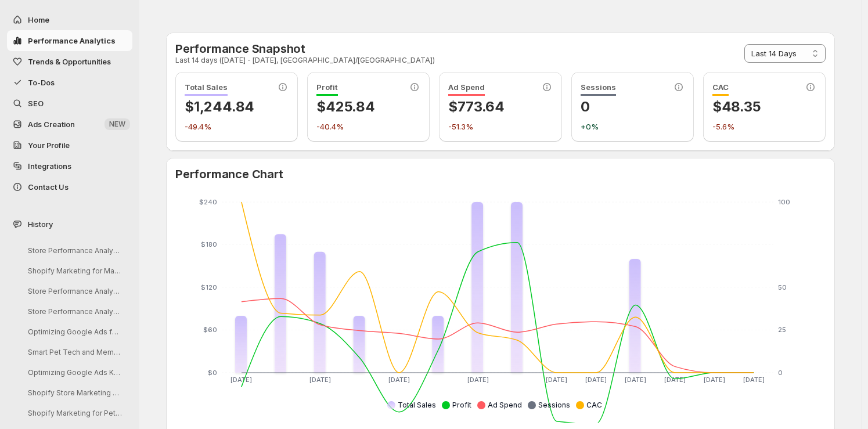  I want to click on p: $773.64, so click(500, 107).